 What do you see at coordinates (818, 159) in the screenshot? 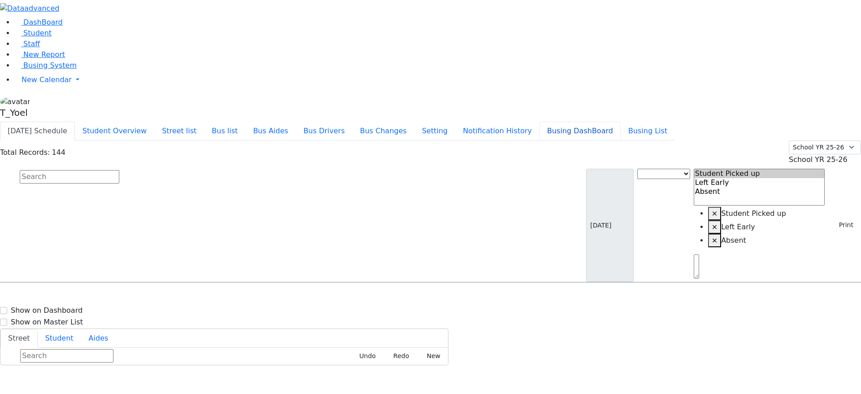
I see `span: School YR 25-26` at bounding box center [818, 159].